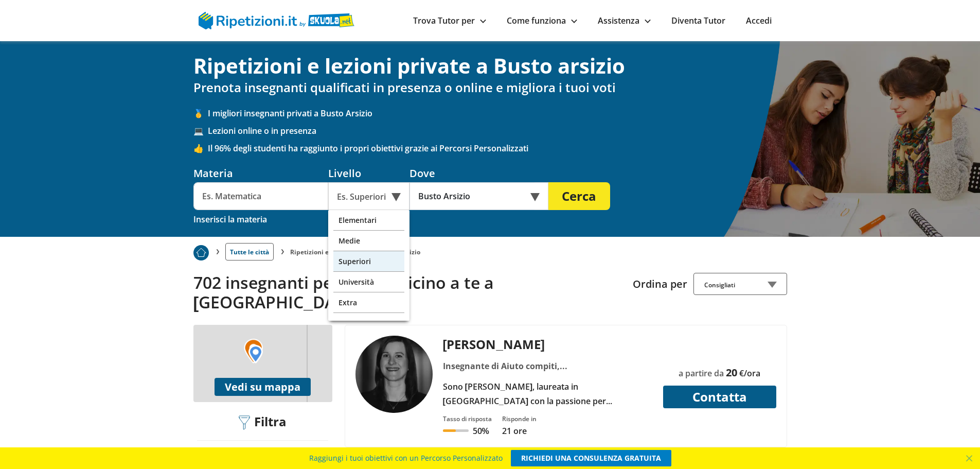  Describe the element at coordinates (276, 20) in the screenshot. I see `img: logo Skuola.net | Ripetizioni.it` at that location.